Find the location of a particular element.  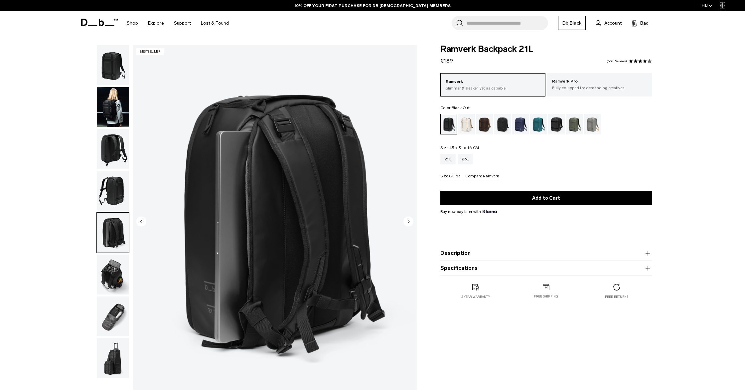

a: Black Out is located at coordinates (449, 124).